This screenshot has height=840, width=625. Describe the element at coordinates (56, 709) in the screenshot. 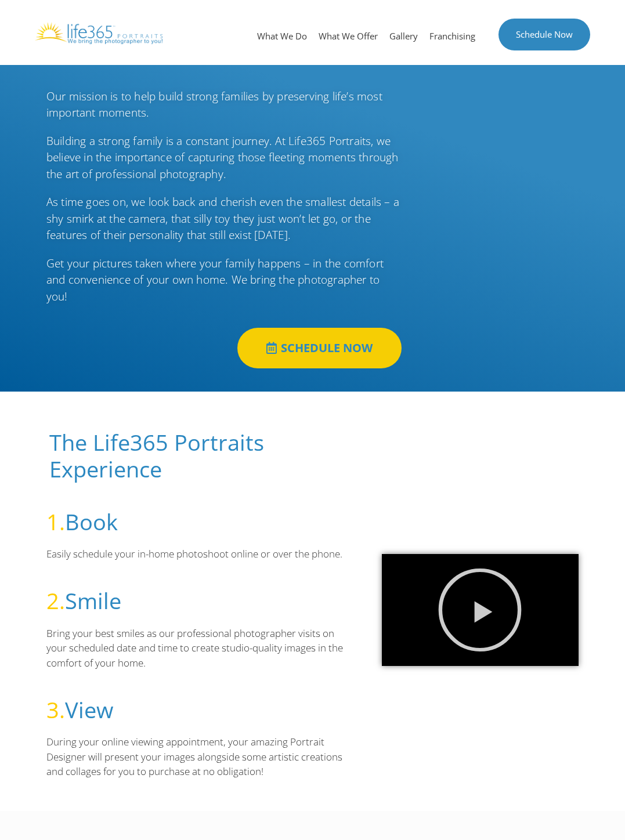

I see `span: 3.` at that location.